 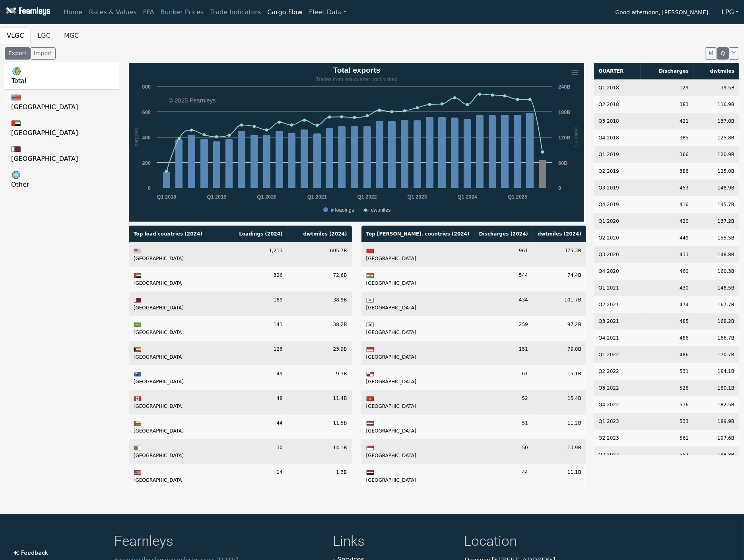 I want to click on h4: Links, so click(x=394, y=542).